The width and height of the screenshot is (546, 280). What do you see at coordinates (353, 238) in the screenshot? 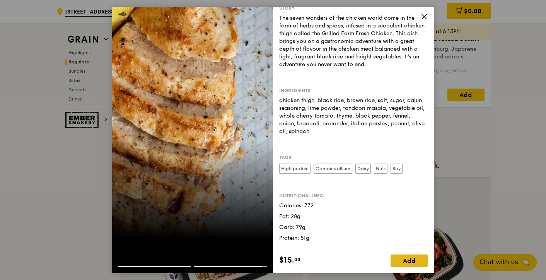
I see `div: Protein: 51g` at bounding box center [353, 238].